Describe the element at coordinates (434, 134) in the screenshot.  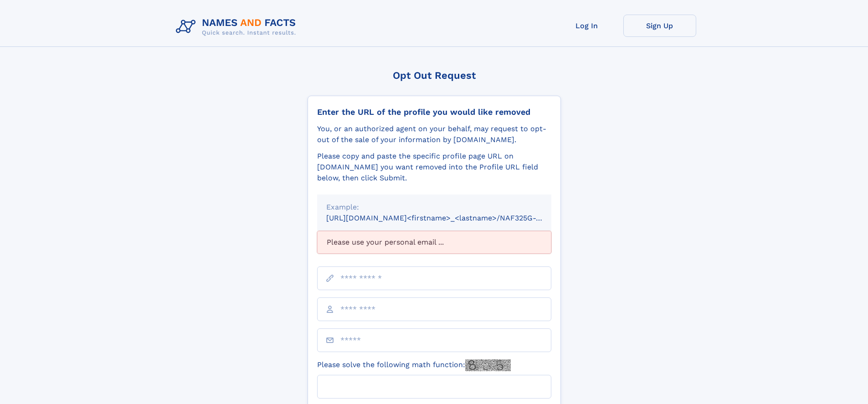
I see `div: You, or an authorized agent on your behalf, may request to opt-out of the sale of your informatio...` at that location.